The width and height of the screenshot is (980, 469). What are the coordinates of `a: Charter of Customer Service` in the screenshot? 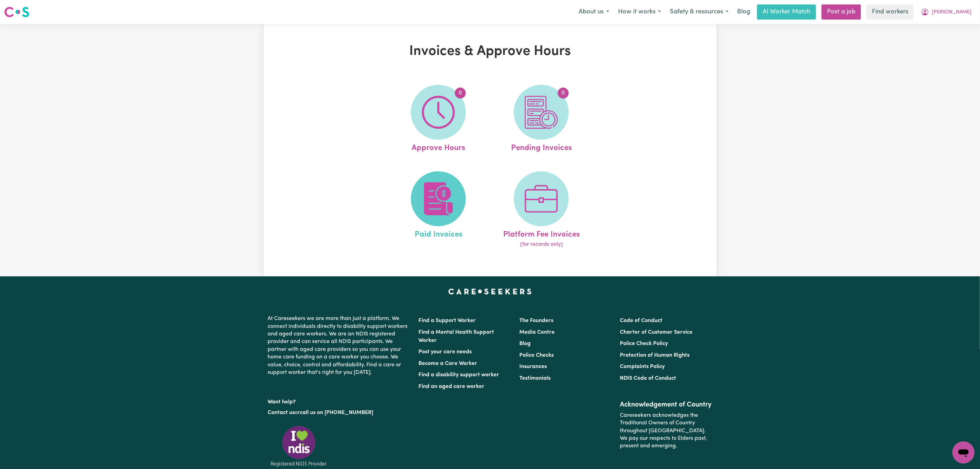 It's located at (656, 332).